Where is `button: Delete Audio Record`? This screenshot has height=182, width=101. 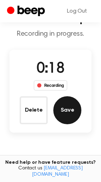 button: Delete Audio Record is located at coordinates (34, 111).